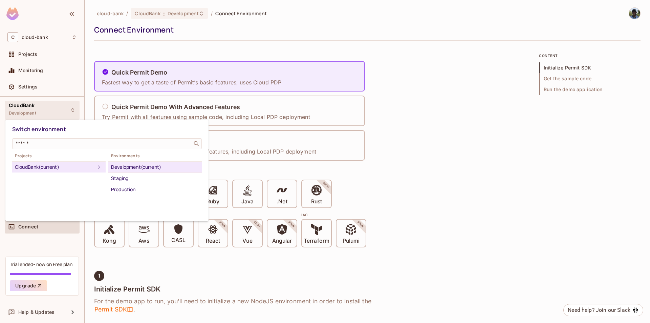  I want to click on div: Staging, so click(155, 178).